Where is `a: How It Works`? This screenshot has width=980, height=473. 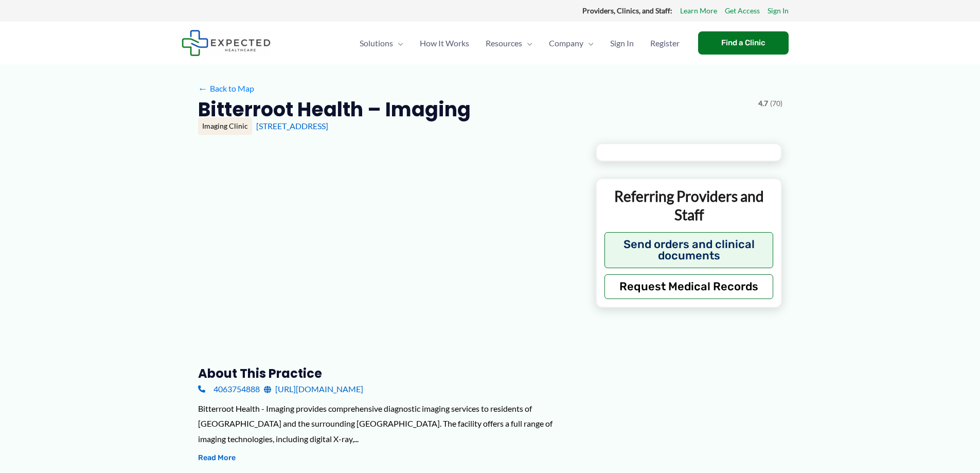 a: How It Works is located at coordinates (445, 43).